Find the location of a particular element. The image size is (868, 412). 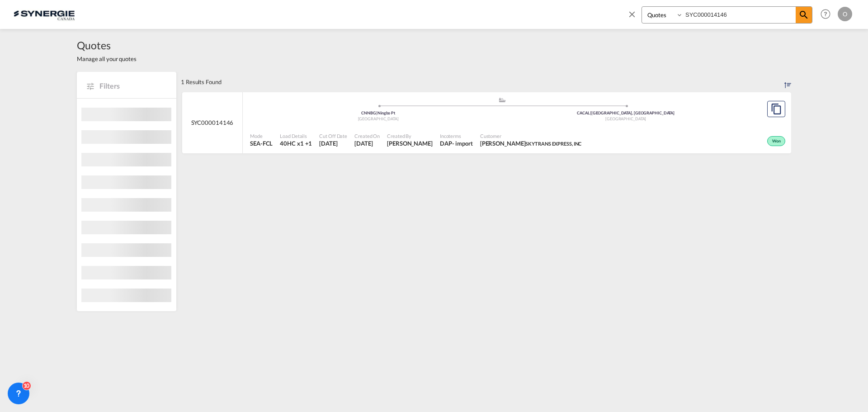

md-icon: icon-magnify is located at coordinates (804, 15).